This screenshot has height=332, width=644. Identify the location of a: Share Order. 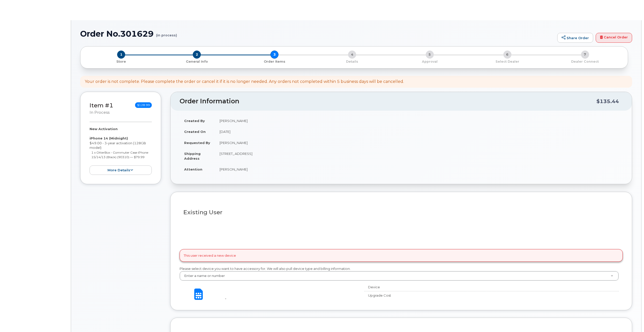
(575, 38).